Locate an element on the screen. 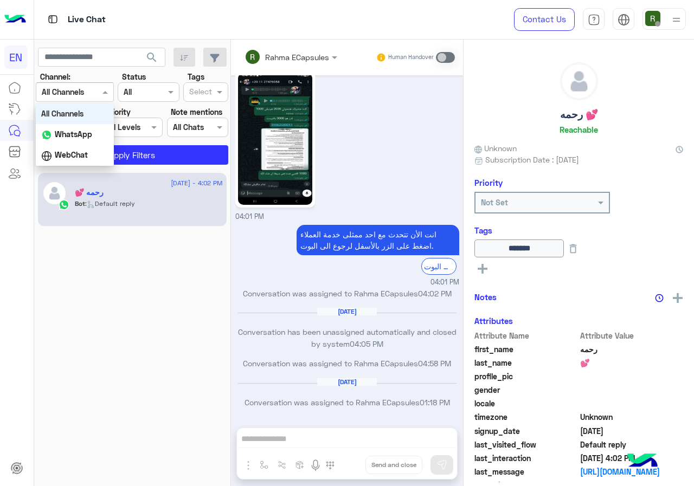 The image size is (694, 486). span: search is located at coordinates (152, 57).